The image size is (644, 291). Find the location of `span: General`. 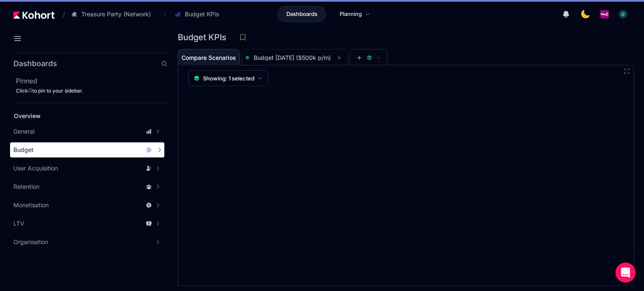

span: General is located at coordinates (24, 131).